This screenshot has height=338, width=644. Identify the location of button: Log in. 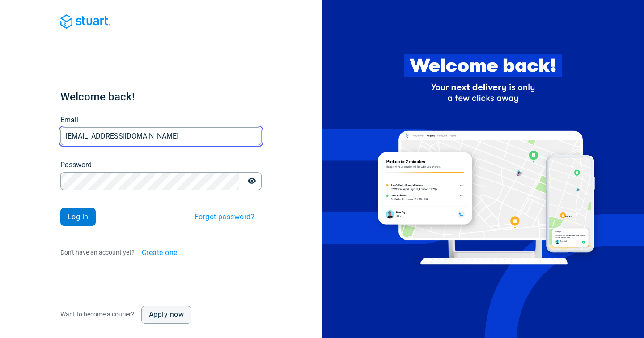
(78, 217).